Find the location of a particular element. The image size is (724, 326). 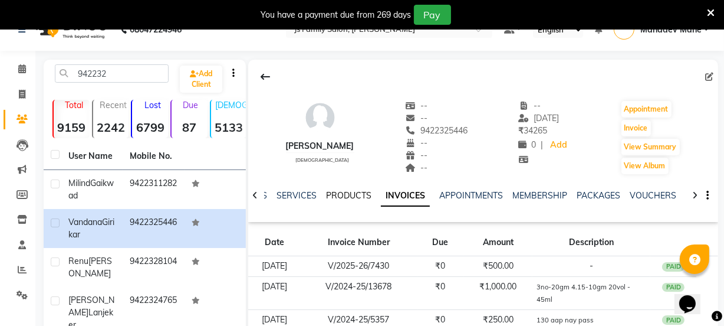

td: V/2024-25/13678 is located at coordinates (359, 293).